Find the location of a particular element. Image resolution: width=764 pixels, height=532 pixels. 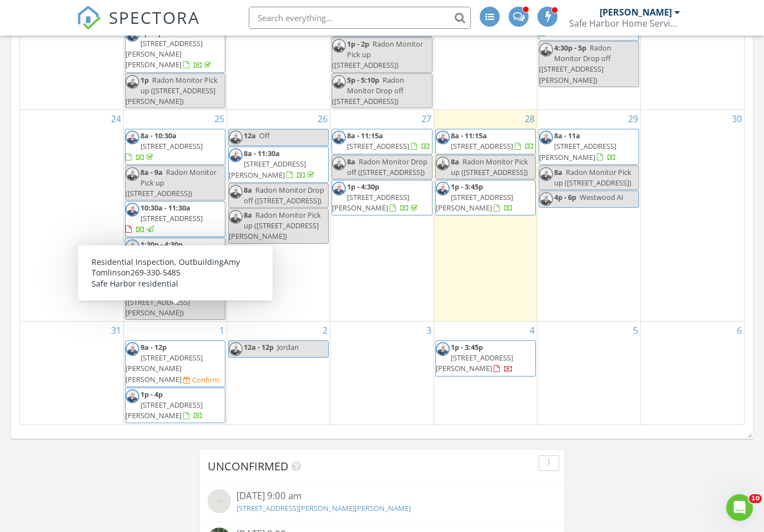

a: Go to September 3, 2025 is located at coordinates (429, 330).